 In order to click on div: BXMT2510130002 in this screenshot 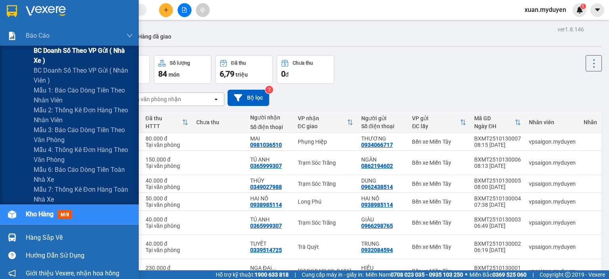, I will do `click(498, 243)`.